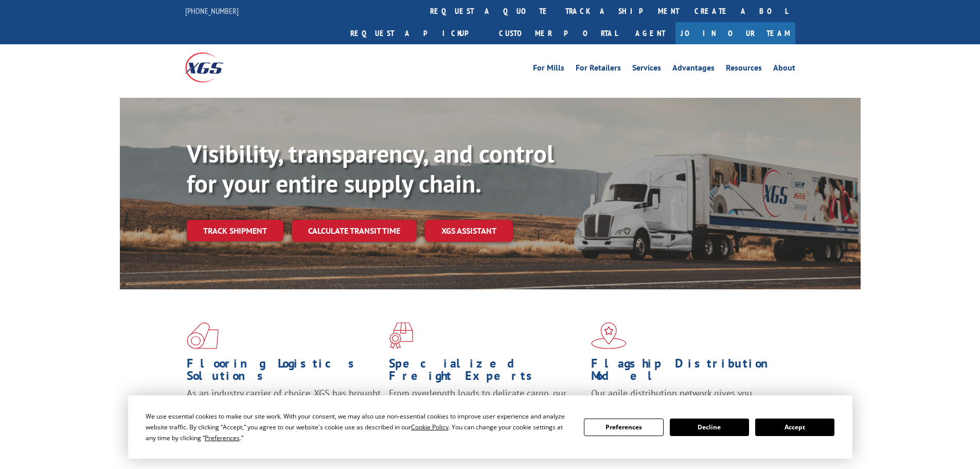 The width and height of the screenshot is (980, 469). Describe the element at coordinates (486, 372) in the screenshot. I see `h1: Specialized Freight Experts` at that location.